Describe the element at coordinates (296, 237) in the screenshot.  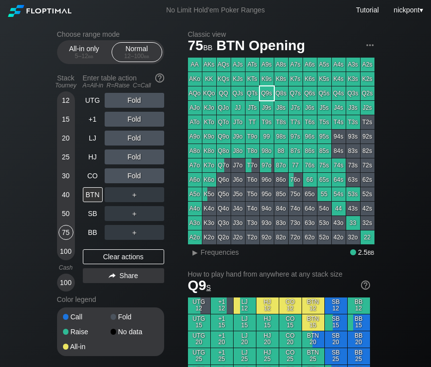
I see `div: 72o` at that location.